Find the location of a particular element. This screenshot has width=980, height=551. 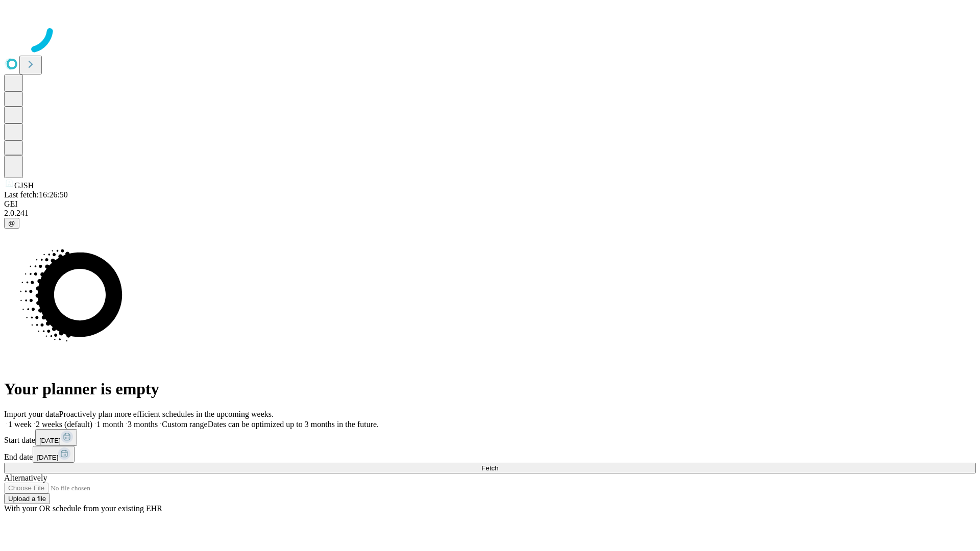

span: Proactively plan more efficient schedules in the upcoming weeks. is located at coordinates (166, 414).